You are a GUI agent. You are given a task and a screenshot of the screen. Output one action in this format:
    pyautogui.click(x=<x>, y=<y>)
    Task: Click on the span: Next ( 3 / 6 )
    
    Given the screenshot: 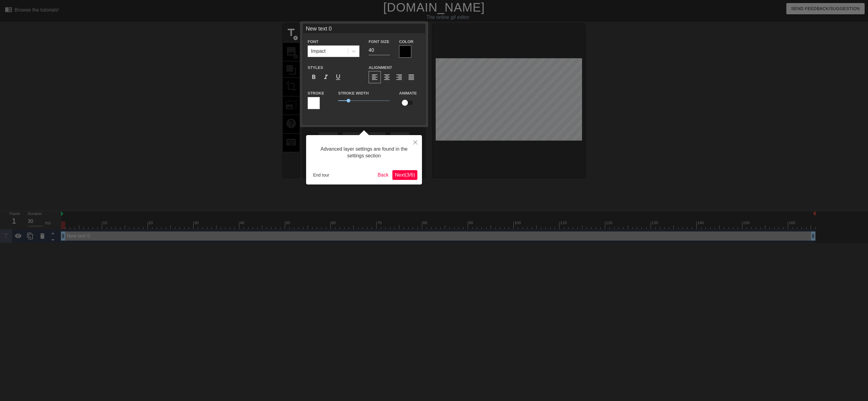 What is the action you would take?
    pyautogui.click(x=405, y=175)
    